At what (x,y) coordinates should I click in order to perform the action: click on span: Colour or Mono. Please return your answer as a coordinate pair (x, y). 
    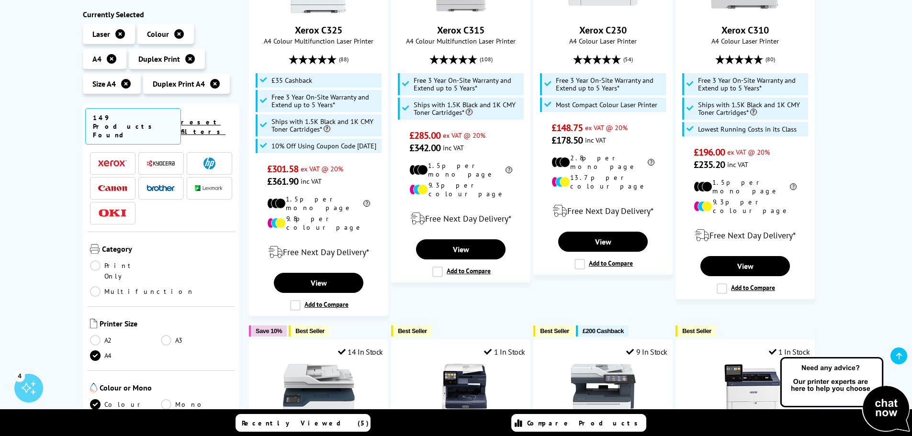
    Looking at the image, I should click on (166, 389).